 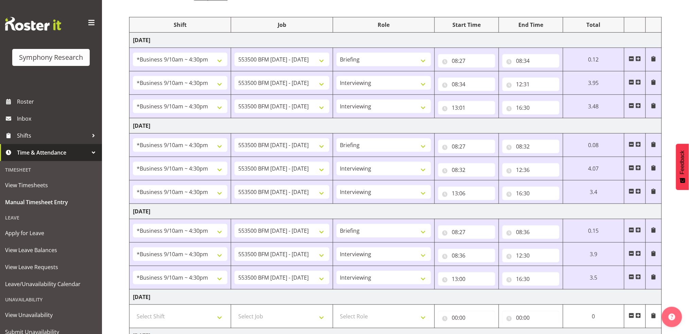 I want to click on td: 3.9, so click(x=593, y=254).